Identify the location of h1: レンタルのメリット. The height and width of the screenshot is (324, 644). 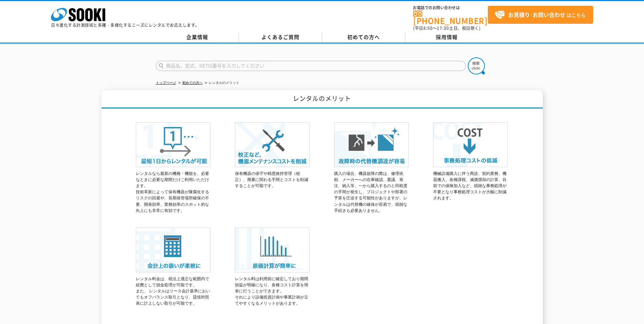
(322, 99).